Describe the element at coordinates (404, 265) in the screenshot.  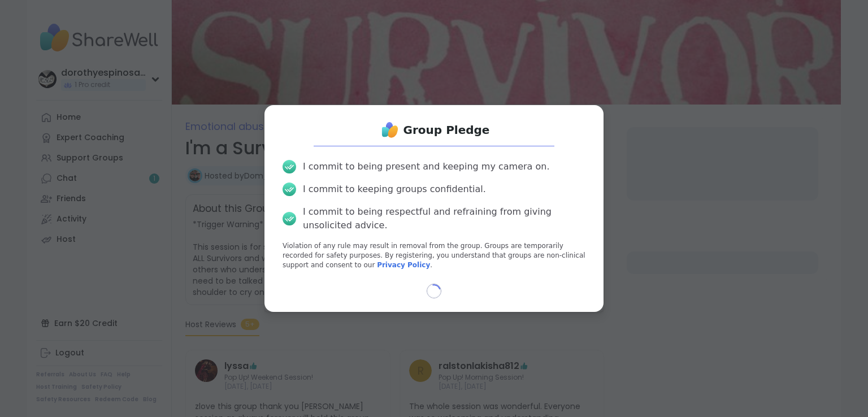
I see `a: Privacy Policy` at that location.